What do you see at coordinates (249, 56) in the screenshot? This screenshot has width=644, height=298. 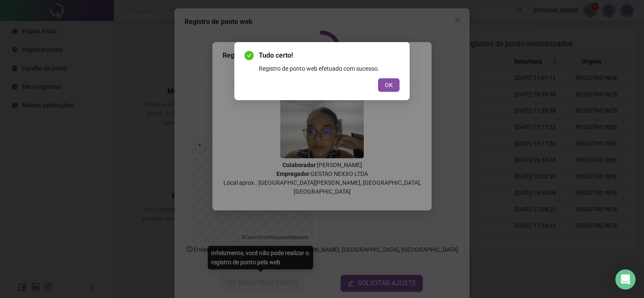 I see `span: check-circle` at bounding box center [249, 56].